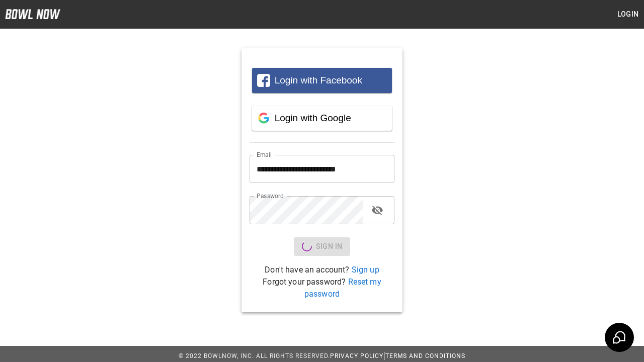  I want to click on a: Privacy Policy, so click(357, 356).